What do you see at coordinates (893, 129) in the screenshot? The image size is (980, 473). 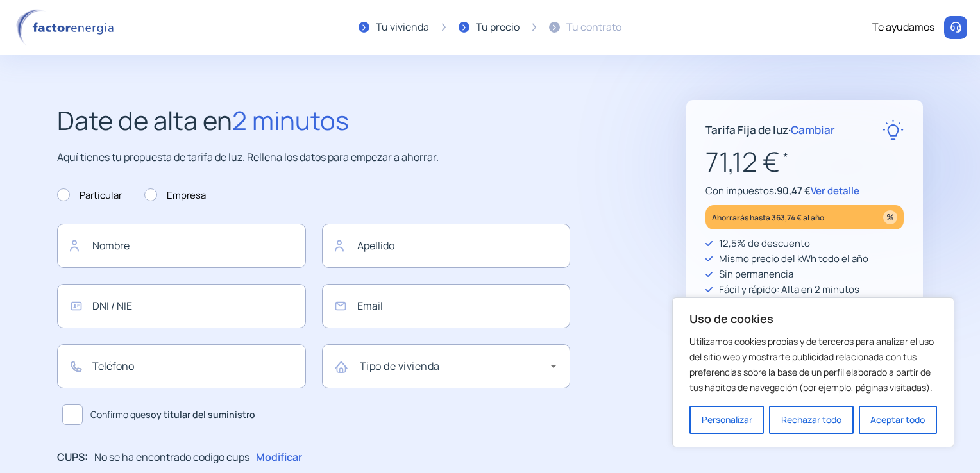 I see `img: rate-E.svg` at bounding box center [893, 129].